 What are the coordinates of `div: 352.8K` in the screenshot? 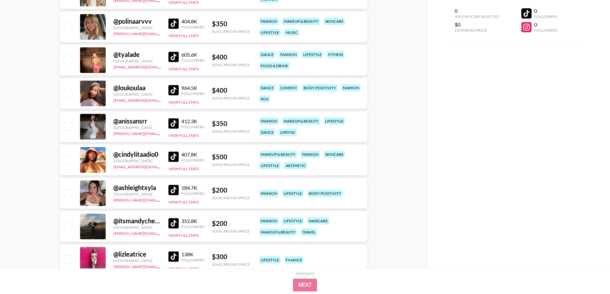 It's located at (193, 221).